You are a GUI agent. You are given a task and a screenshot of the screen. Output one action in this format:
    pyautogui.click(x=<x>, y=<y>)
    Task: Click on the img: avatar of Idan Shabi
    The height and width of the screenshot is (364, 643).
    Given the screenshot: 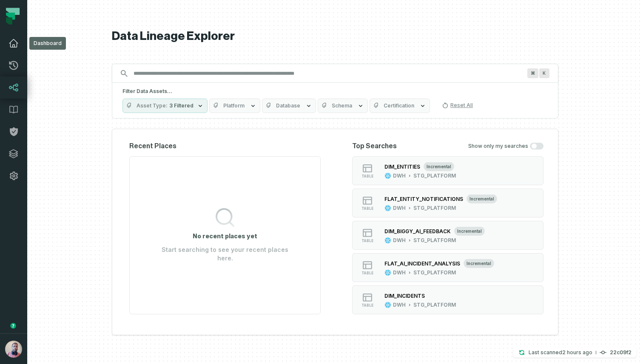 What is the action you would take?
    pyautogui.click(x=13, y=349)
    